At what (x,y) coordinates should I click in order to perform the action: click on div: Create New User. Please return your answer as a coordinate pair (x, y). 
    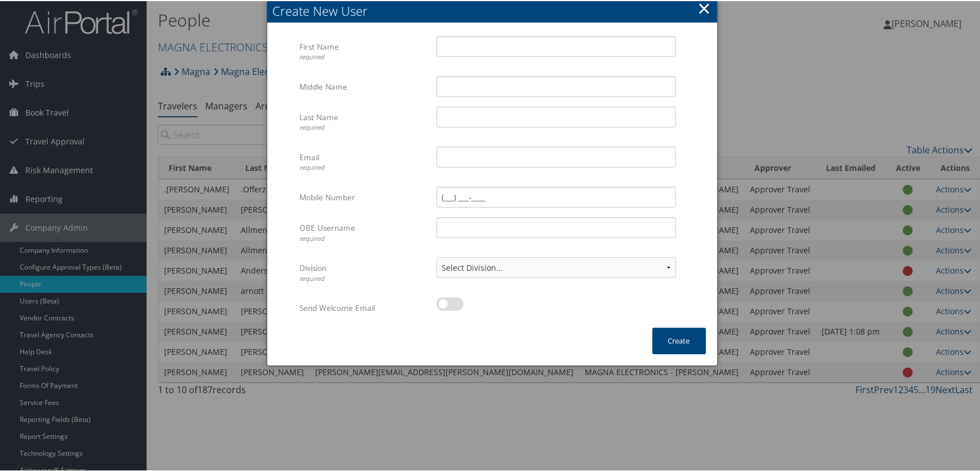
    Looking at the image, I should click on (495, 10).